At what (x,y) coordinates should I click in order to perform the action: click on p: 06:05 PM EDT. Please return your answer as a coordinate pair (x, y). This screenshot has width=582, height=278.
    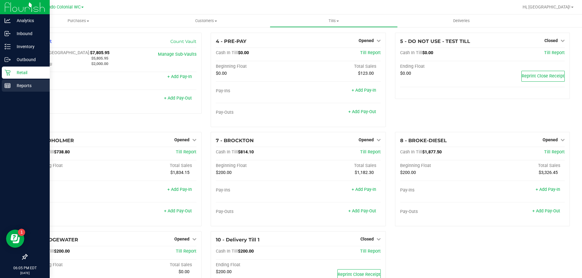
    Looking at the image, I should click on (25, 268).